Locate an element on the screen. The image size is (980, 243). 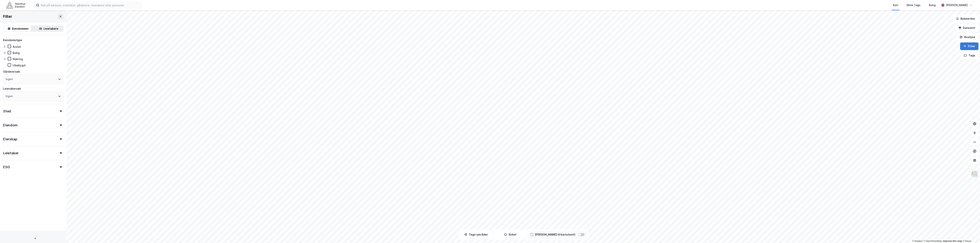
div: Gårdeiersøk is located at coordinates (11, 72).